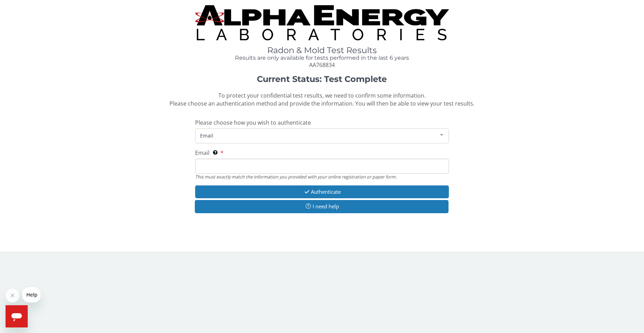 The image size is (644, 333). What do you see at coordinates (322, 99) in the screenshot?
I see `span: To protect your confidential test results, we need to confirm some information. Please choose an ...` at bounding box center [322, 99].